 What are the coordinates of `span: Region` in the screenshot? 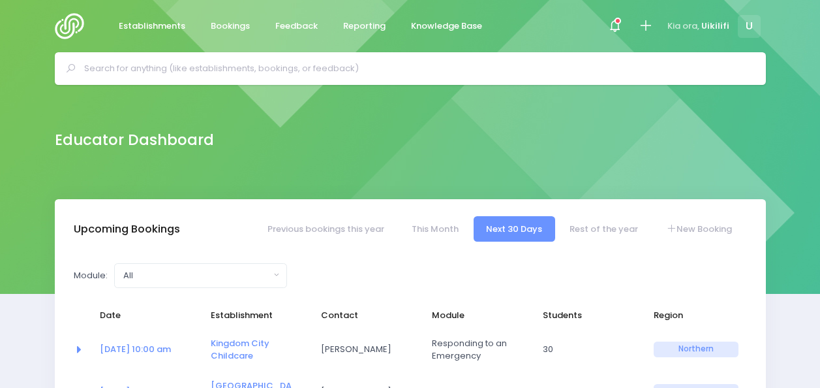 It's located at (696, 315).